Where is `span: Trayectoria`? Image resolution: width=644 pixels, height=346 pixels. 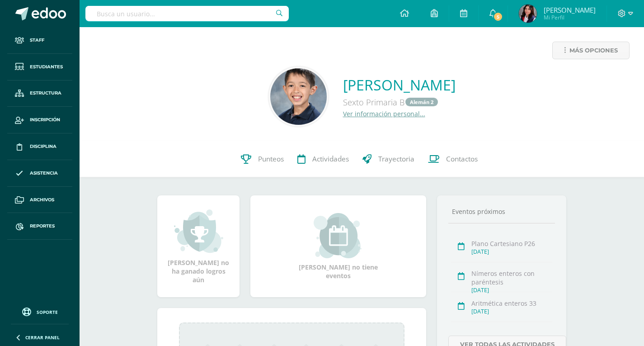 span: Trayectoria is located at coordinates (396, 159).